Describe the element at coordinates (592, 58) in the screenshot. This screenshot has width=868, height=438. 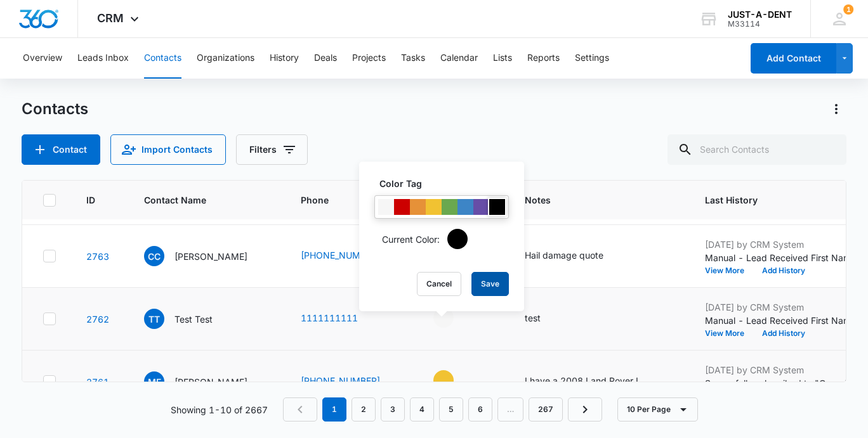
I see `button: Settings` at that location.